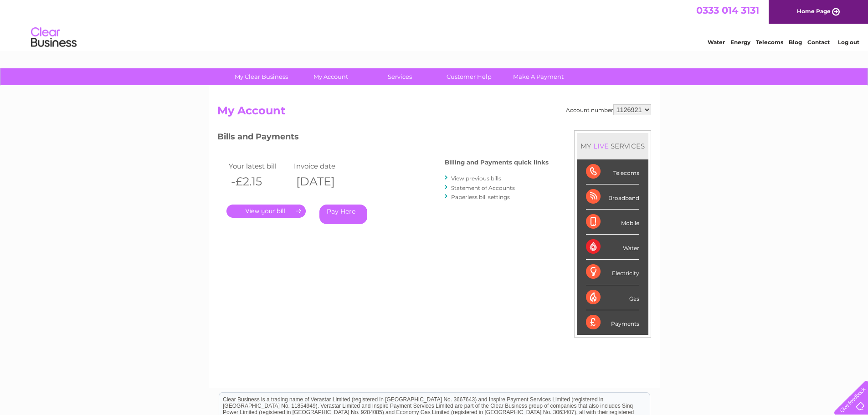  I want to click on a: My Account, so click(330, 76).